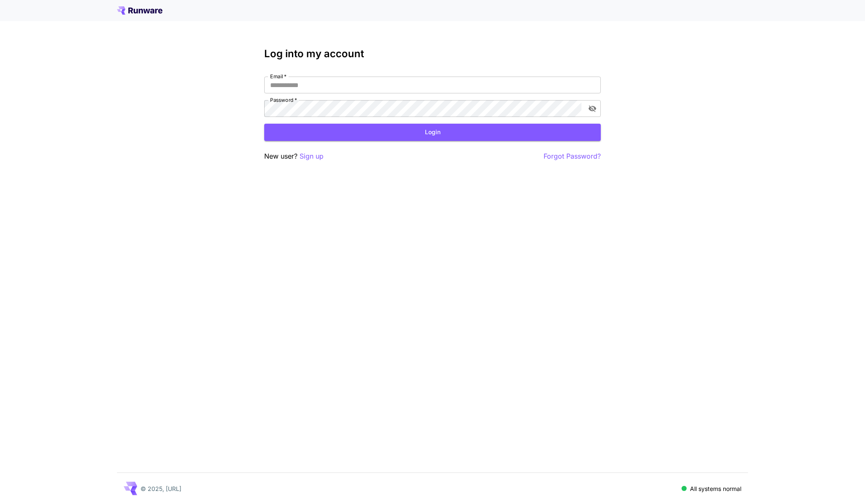 The width and height of the screenshot is (865, 504). What do you see at coordinates (593, 108) in the screenshot?
I see `button: toggle password visibility` at bounding box center [593, 108].